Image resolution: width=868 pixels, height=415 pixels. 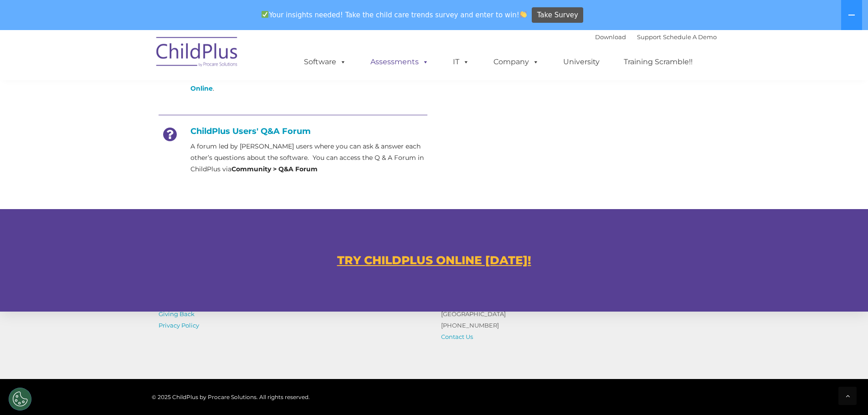 I want to click on a: IT, so click(x=461, y=62).